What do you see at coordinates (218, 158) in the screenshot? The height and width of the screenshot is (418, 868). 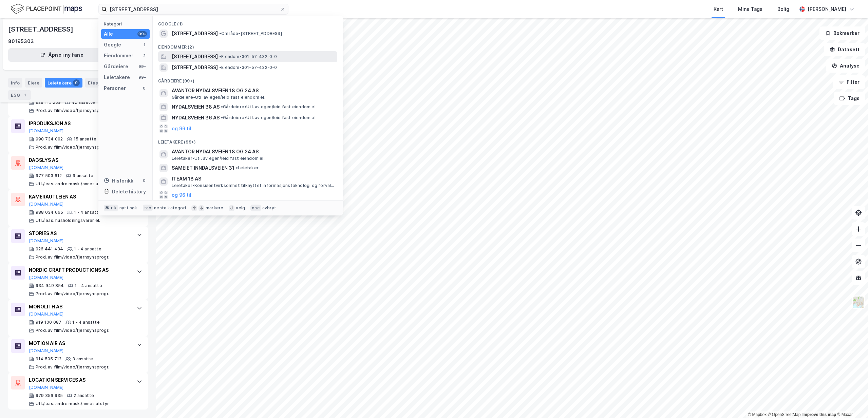 I see `span: Leietaker • Utl. av egen/leid fast eiendom el.` at bounding box center [218, 158].